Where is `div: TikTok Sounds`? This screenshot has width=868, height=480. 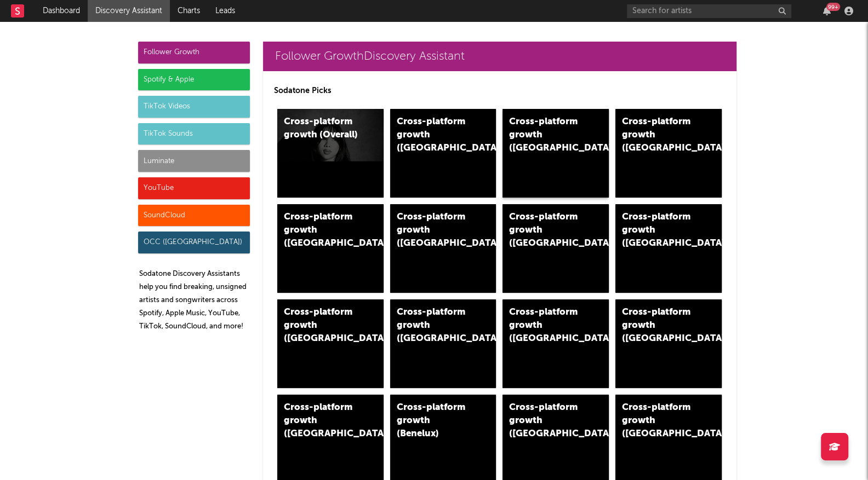 div: TikTok Sounds is located at coordinates (194, 134).